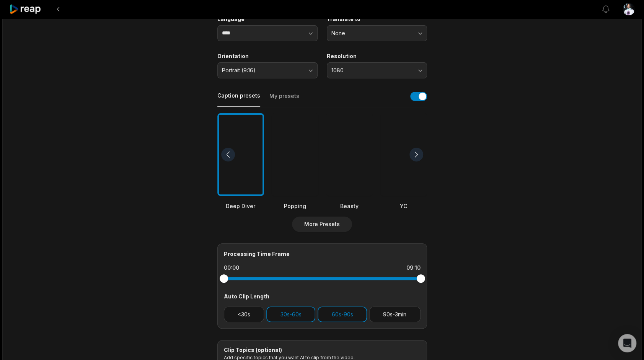 The width and height of the screenshot is (644, 360). What do you see at coordinates (322, 350) in the screenshot?
I see `div: Clip Topics (optional)` at bounding box center [322, 350].